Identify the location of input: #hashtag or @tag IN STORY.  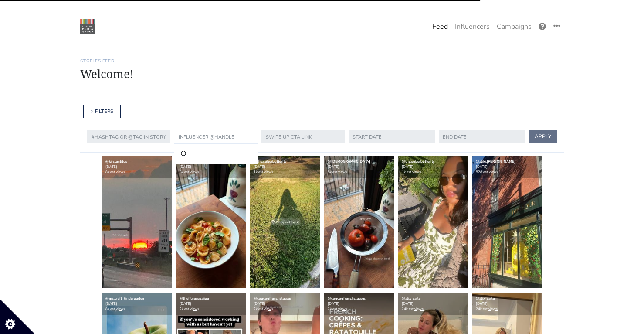
(129, 137).